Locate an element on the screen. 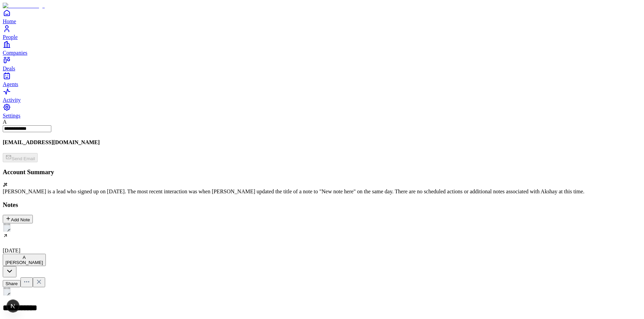 The width and height of the screenshot is (644, 319). span: Agents is located at coordinates (10, 84).